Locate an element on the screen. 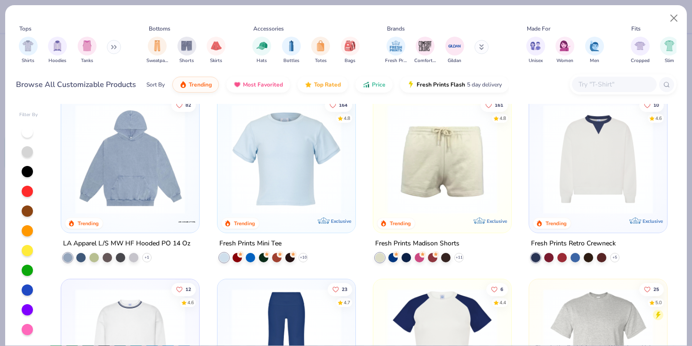  span: Fresh Prints is located at coordinates (396, 61).